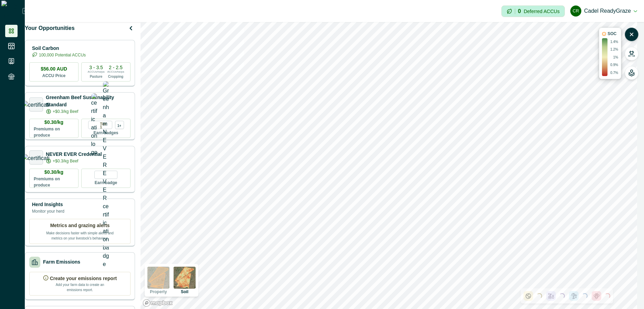  I want to click on p: Property, so click(158, 292).